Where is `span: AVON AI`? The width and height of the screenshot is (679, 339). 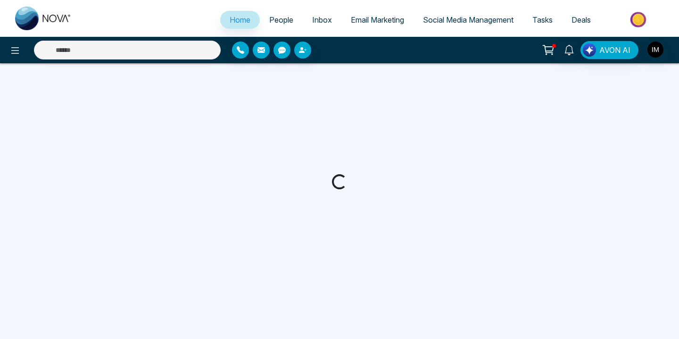 span: AVON AI is located at coordinates (615, 50).